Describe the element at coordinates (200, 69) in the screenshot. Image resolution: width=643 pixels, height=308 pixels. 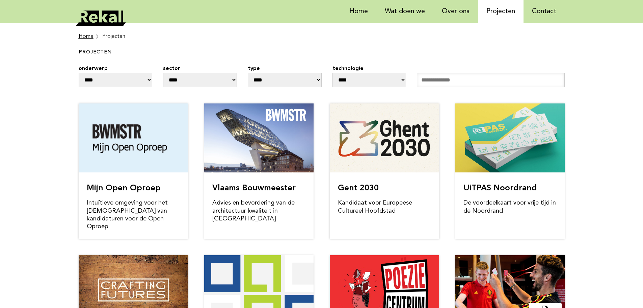
I see `label: sector` at that location.